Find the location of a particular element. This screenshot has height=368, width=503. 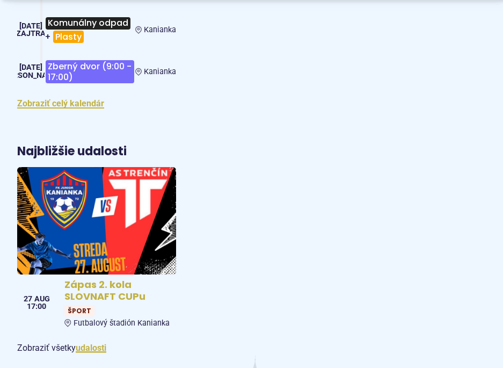

span: Šport is located at coordinates (79, 310).